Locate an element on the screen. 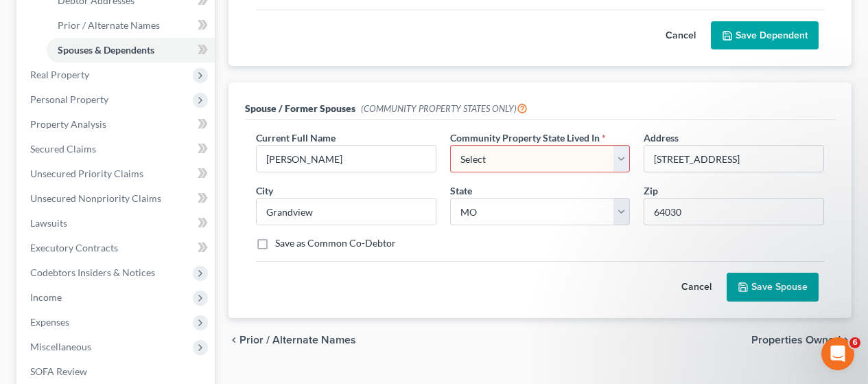 The width and height of the screenshot is (868, 384). span: Real Property is located at coordinates (60, 74).